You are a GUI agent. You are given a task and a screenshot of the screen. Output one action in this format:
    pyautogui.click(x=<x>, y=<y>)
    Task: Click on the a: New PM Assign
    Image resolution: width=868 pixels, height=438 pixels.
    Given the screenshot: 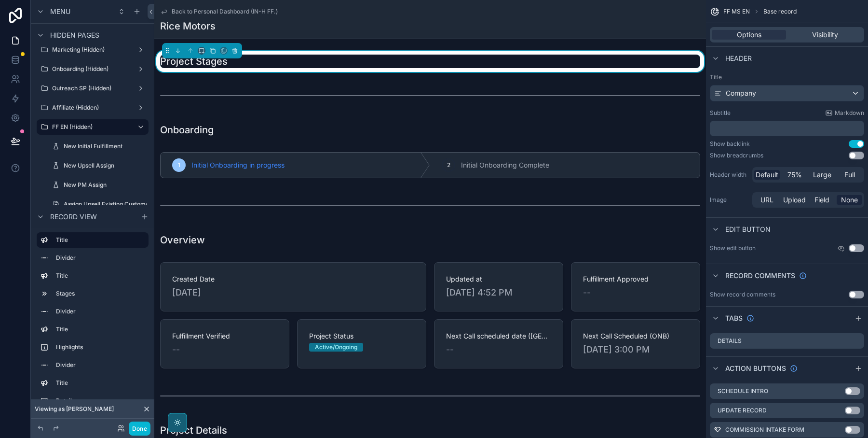 What is the action you would take?
    pyautogui.click(x=99, y=185)
    